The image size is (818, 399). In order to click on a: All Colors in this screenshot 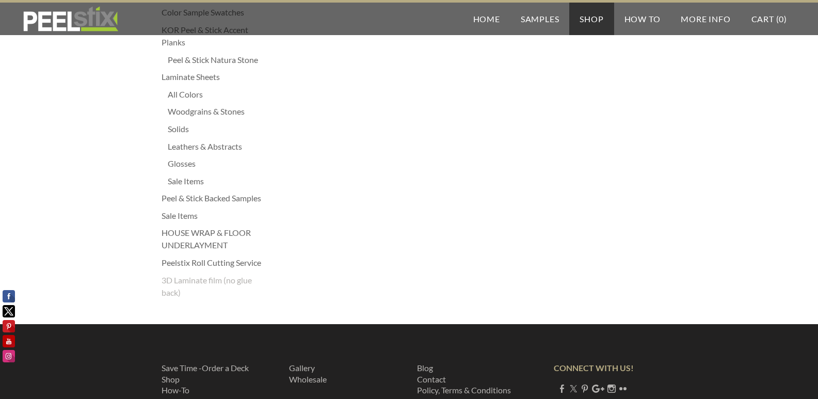, I will do `click(216, 94)`.